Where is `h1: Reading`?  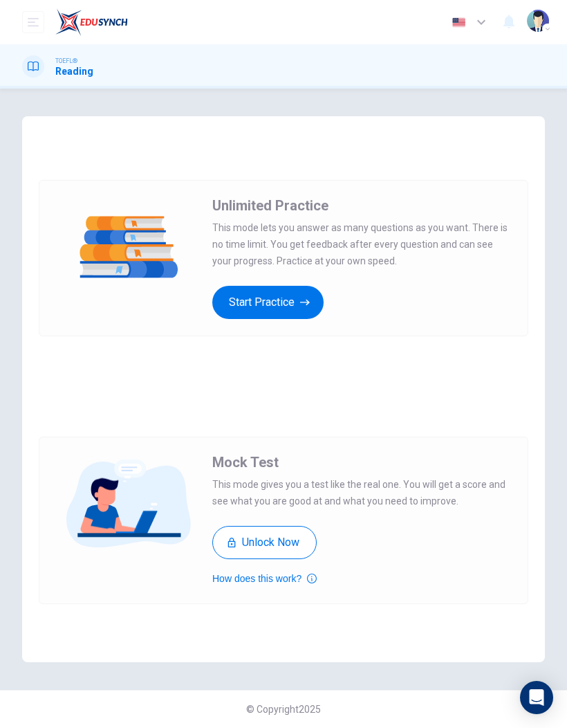 h1: Reading is located at coordinates (74, 71).